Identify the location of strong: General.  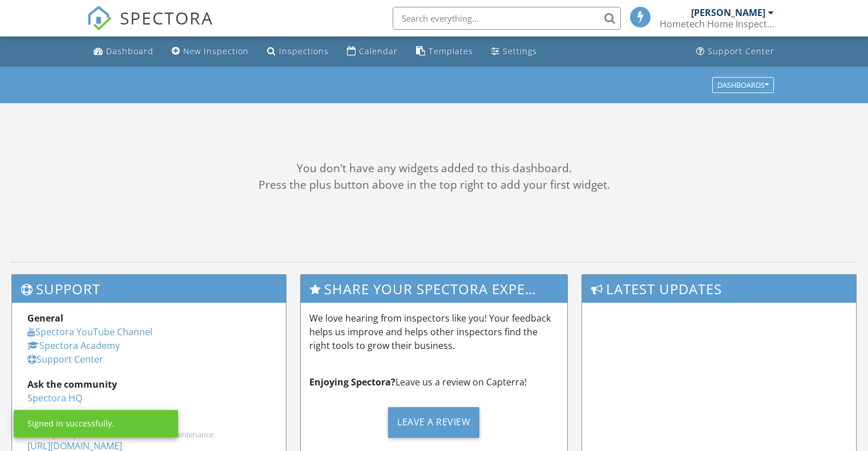
(45, 318).